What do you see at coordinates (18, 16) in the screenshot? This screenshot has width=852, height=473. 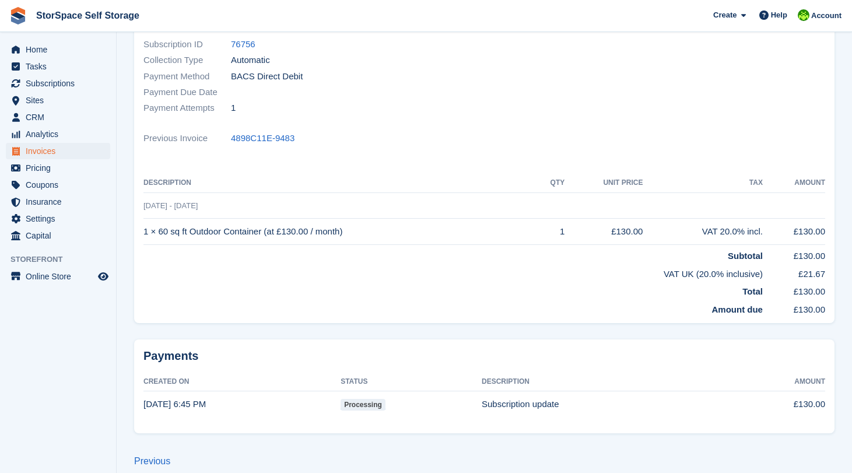 I see `img: stora-icon-8386f47178a22dfd0bd8f6a31ec36ba5ce8667c1dd55bd0f319d3a0aa187defe.svg` at bounding box center [18, 16].